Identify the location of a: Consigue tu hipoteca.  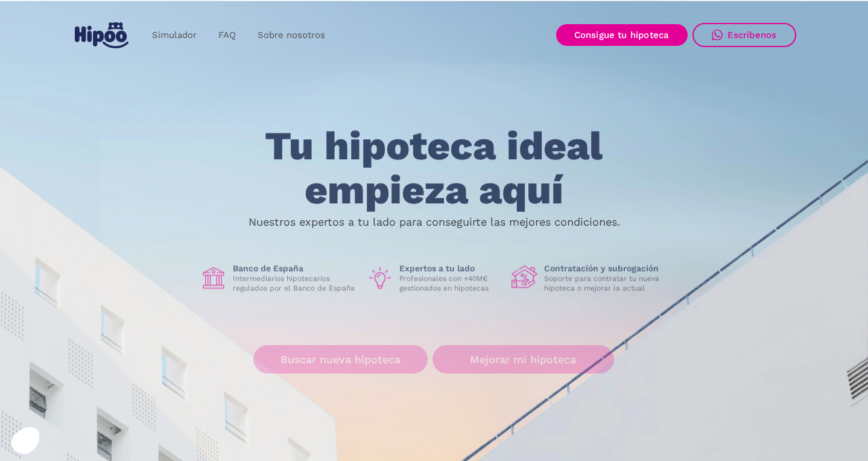
(622, 35).